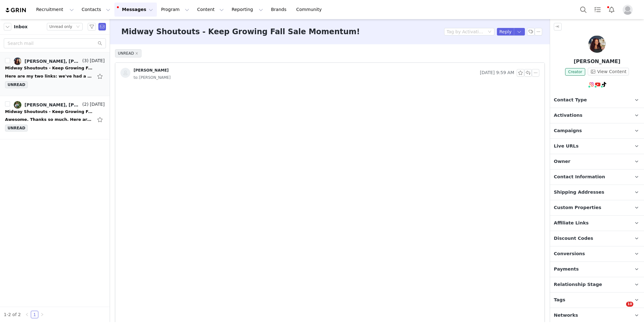 This screenshot has height=323, width=644. What do you see at coordinates (55, 43) in the screenshot?
I see `input: Search mail` at bounding box center [55, 43].